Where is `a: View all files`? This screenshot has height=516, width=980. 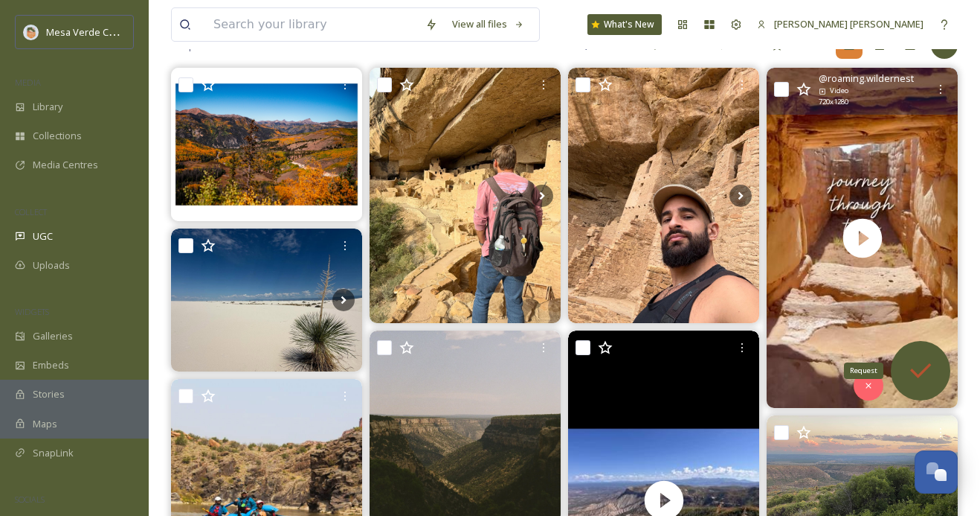
a: View all files is located at coordinates (488, 24).